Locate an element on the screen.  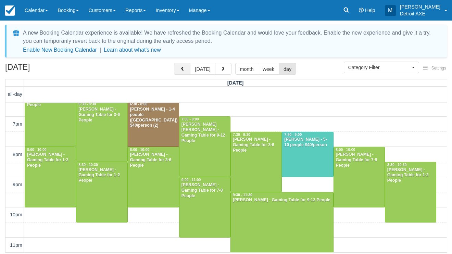
button: Enable New Booking Calendar is located at coordinates (60, 50).